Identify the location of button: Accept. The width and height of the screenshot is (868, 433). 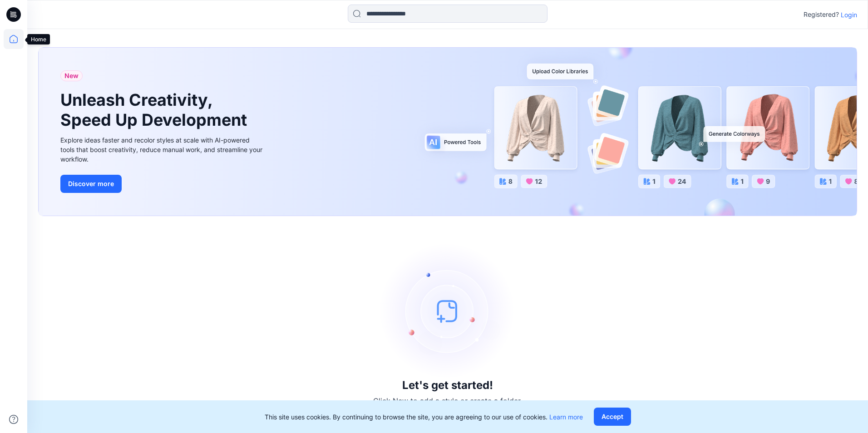
(612, 417).